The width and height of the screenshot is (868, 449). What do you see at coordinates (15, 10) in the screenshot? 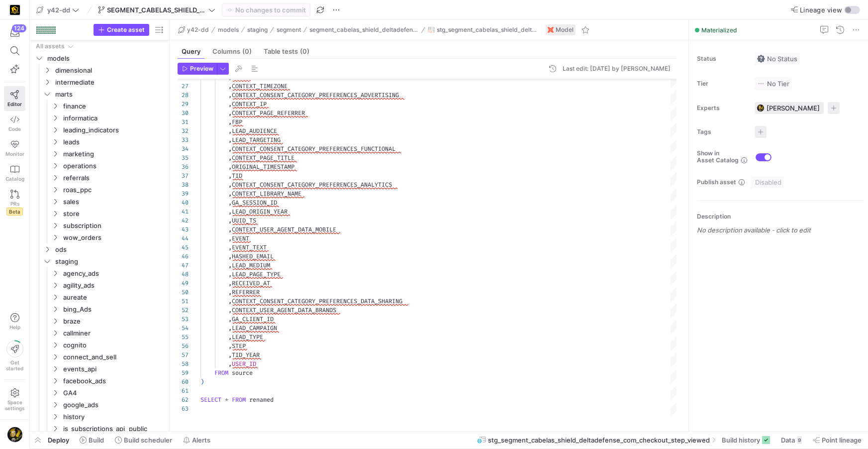
I see `img: https://storage.googleapis.com/y42-prod-data-exchange/images/uAsz27BndGEK0hZWDFeOjoxA7jCwgK9jE472...` at bounding box center [15, 10].